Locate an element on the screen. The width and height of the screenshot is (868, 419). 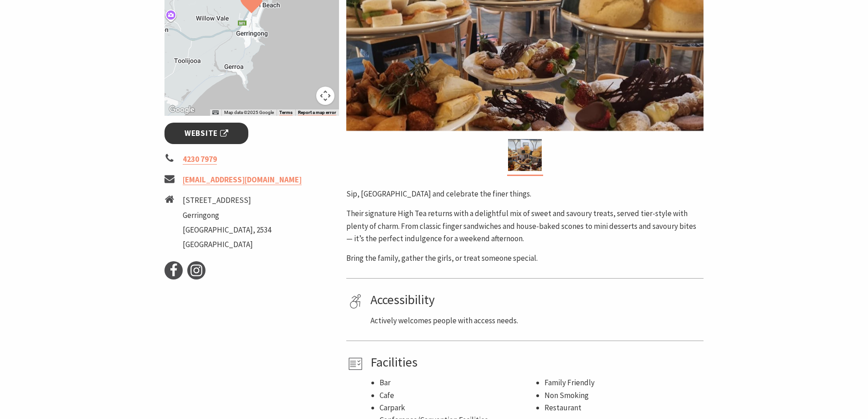
p: Their signature High Tea returns with a delightful mix of sweet and savoury treats, served tier-s... is located at coordinates (525, 226).